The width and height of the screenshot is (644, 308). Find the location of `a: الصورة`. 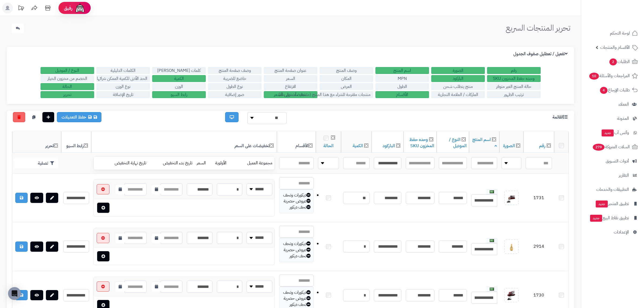

a: الصورة is located at coordinates (509, 146).